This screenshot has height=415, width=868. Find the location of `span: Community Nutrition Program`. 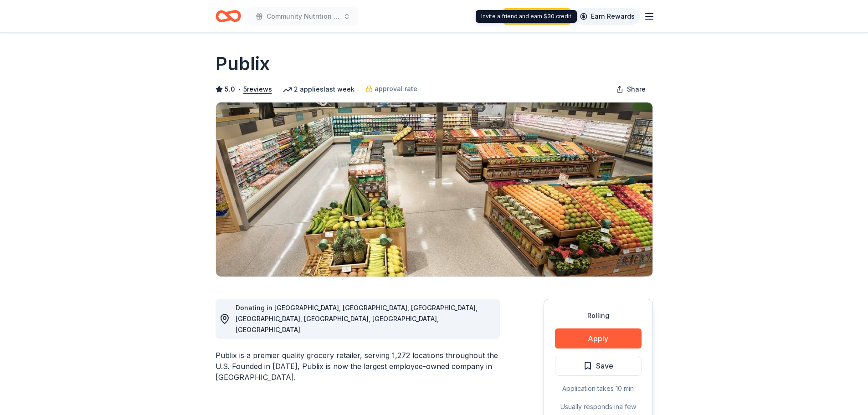

span: Community Nutrition Program is located at coordinates (303, 17).